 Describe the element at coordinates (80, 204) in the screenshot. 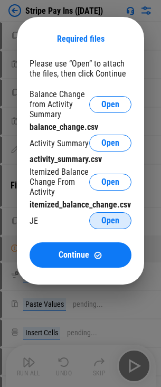

I see `div: itemized_balance_change.csv` at that location.